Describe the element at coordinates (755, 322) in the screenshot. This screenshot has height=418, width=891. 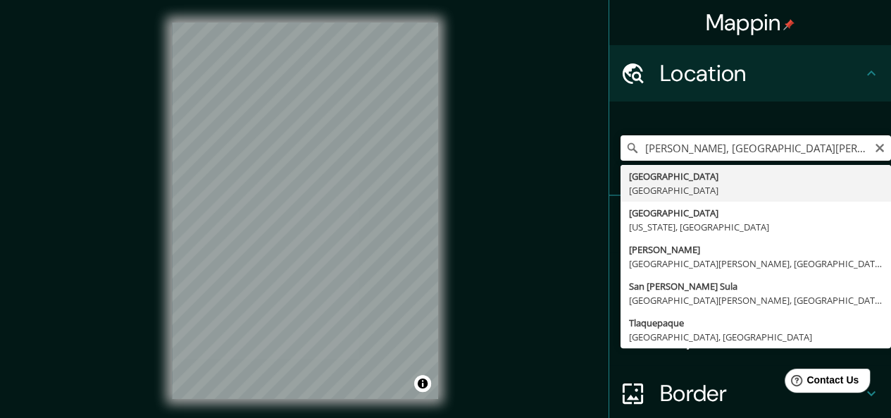
I see `div: Tlaquepaque` at that location.